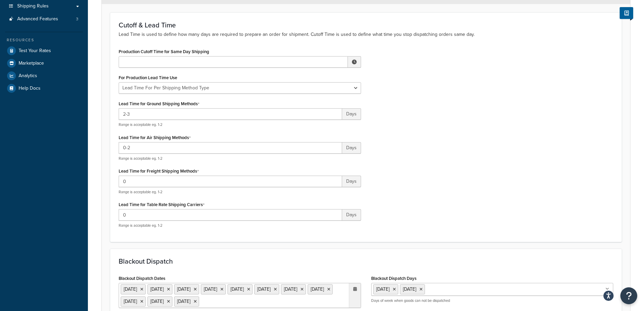  Describe the element at coordinates (31, 63) in the screenshot. I see `span: Marketplace` at that location.